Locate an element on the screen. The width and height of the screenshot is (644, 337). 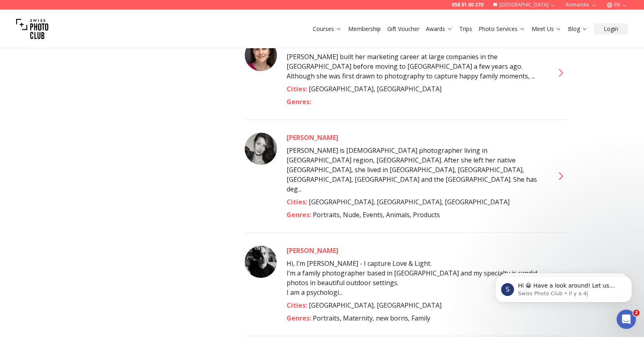
button: Blog is located at coordinates (578, 29).